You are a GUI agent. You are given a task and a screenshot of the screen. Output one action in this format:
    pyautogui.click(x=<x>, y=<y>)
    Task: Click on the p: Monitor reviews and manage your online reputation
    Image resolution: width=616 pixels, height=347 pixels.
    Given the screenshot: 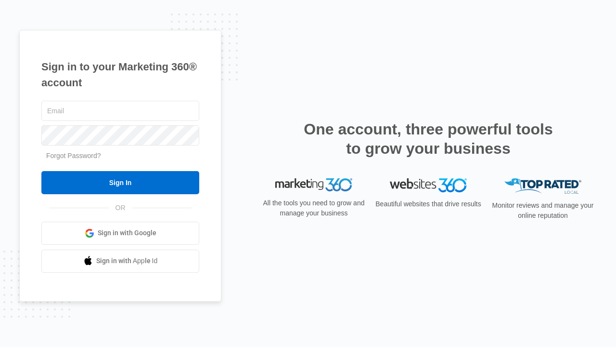 What is the action you would take?
    pyautogui.click(x=543, y=210)
    